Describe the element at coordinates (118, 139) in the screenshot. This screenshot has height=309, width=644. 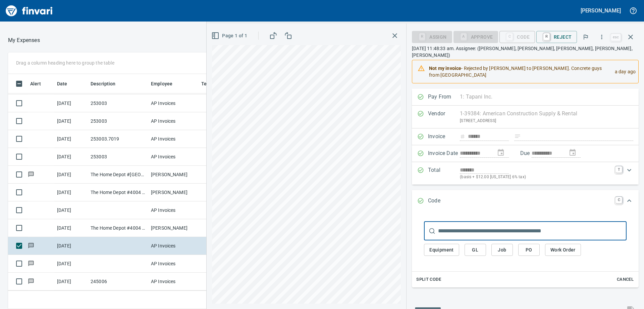
I see `td: 253003.7019` at that location.